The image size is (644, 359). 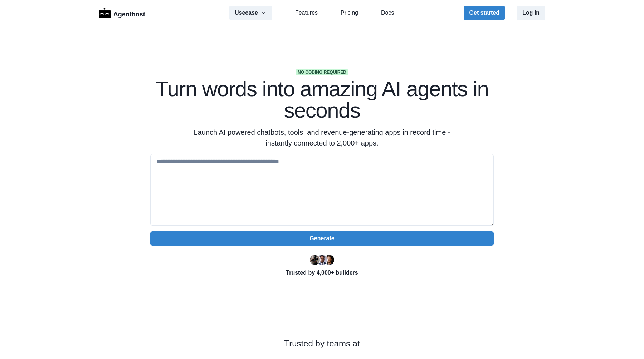 What do you see at coordinates (387, 13) in the screenshot?
I see `a: Docs` at bounding box center [387, 13].